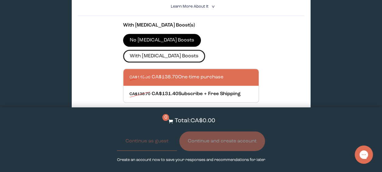 The width and height of the screenshot is (382, 172). Describe the element at coordinates (195, 120) in the screenshot. I see `p: Total: CA$0.00` at that location.